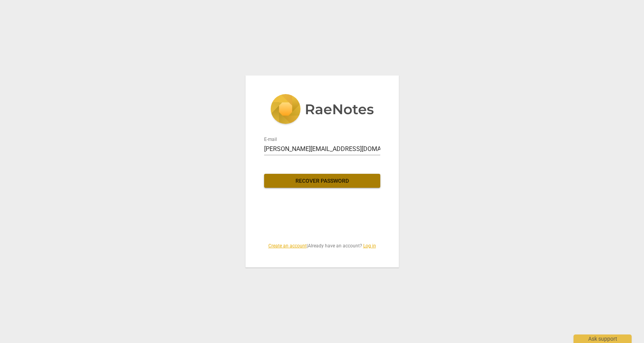  What do you see at coordinates (369, 246) in the screenshot?
I see `a: Log in` at bounding box center [369, 246].